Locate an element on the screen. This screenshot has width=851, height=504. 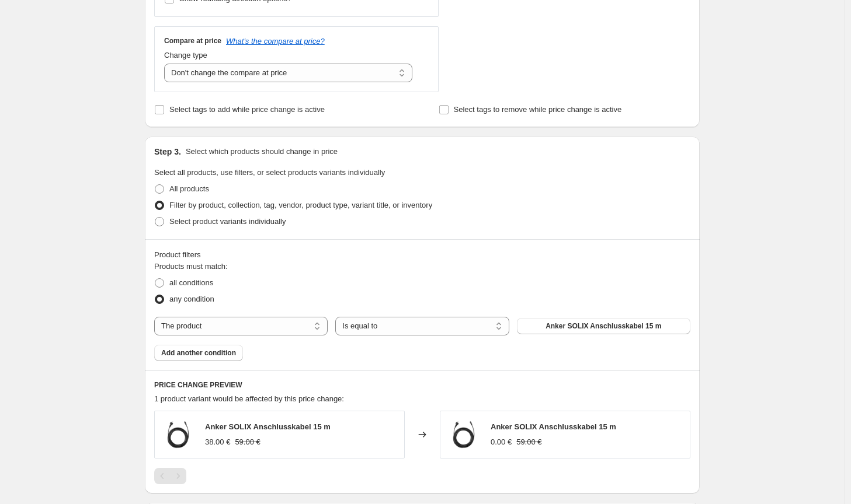
button: What's the compare at price? is located at coordinates (275, 41).